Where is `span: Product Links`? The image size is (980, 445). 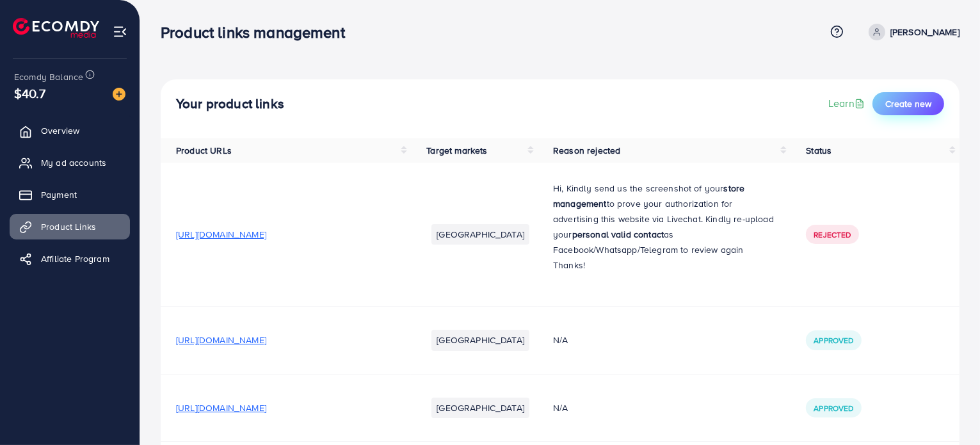
span: Product Links is located at coordinates (68, 226).